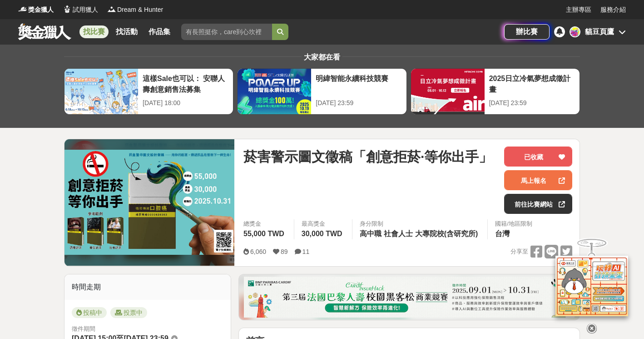 The width and height of the screenshot is (644, 339). What do you see at coordinates (368, 156) in the screenshot?
I see `span: 菸害警示圖文徵稿「創意拒菸·等你出手」` at bounding box center [368, 156].